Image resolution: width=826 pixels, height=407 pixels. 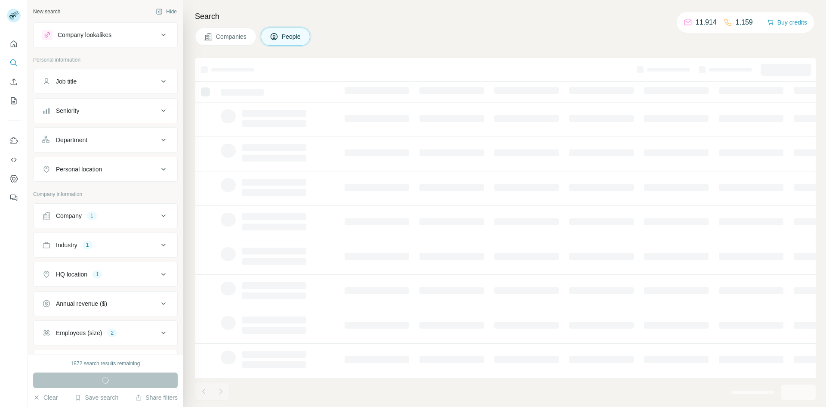 I want to click on span: Companies, so click(x=232, y=37).